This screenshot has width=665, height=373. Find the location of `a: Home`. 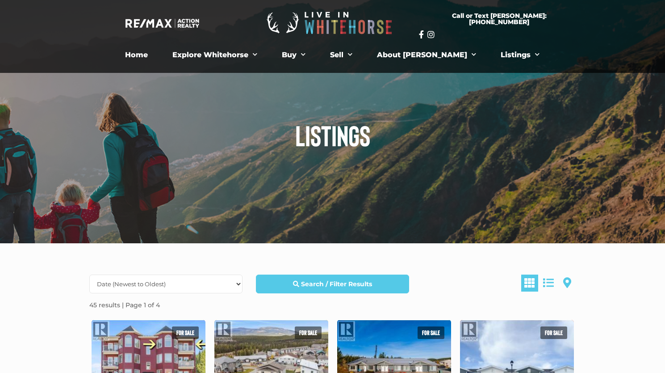

a: Home is located at coordinates (136, 55).